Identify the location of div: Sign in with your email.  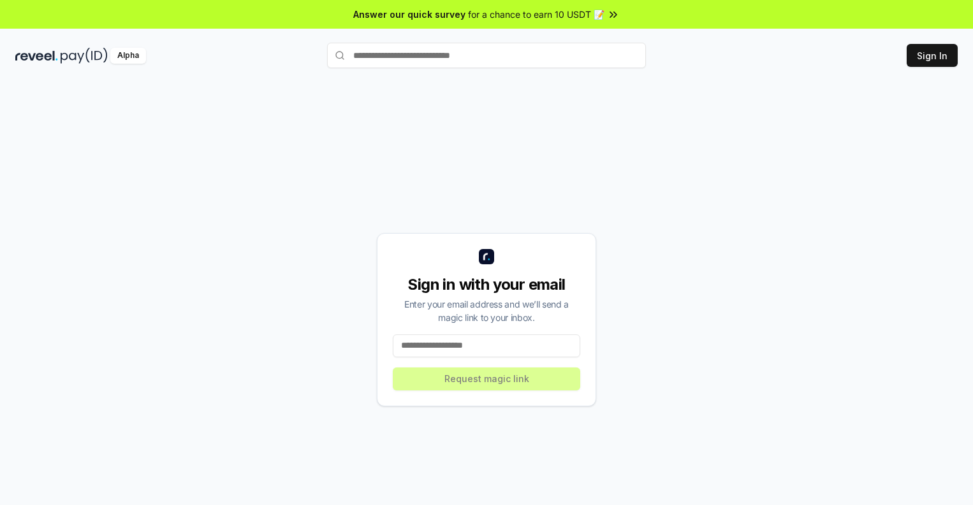
(486, 285).